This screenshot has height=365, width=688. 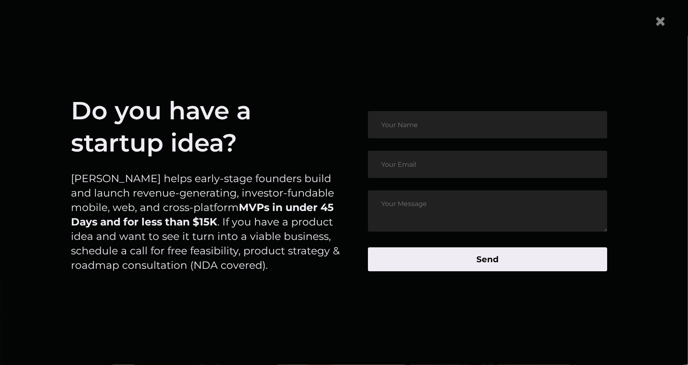 I want to click on input: Your Email, so click(x=488, y=164).